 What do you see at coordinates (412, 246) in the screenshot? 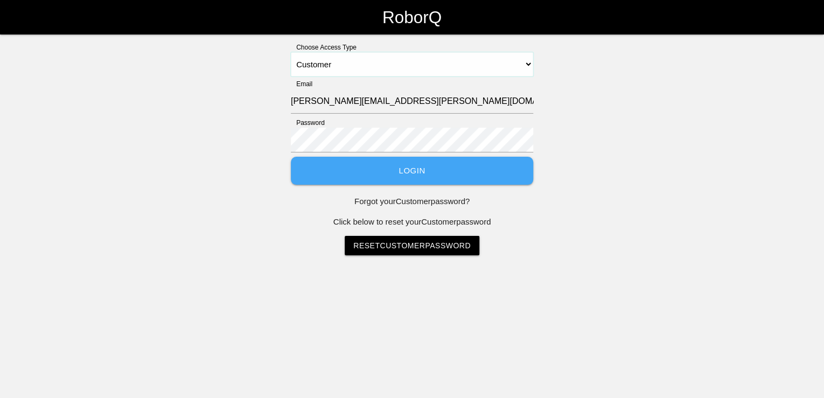
I see `a: ResetCustomerPassword` at bounding box center [412, 246].